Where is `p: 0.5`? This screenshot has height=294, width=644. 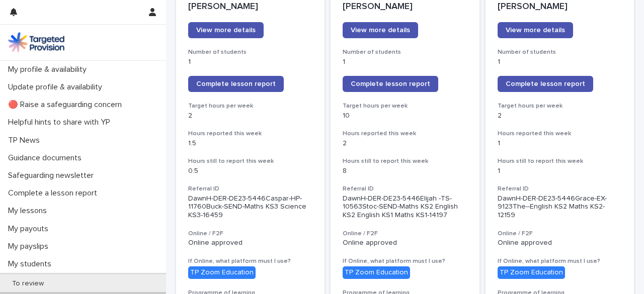 p: 0.5 is located at coordinates (250, 171).